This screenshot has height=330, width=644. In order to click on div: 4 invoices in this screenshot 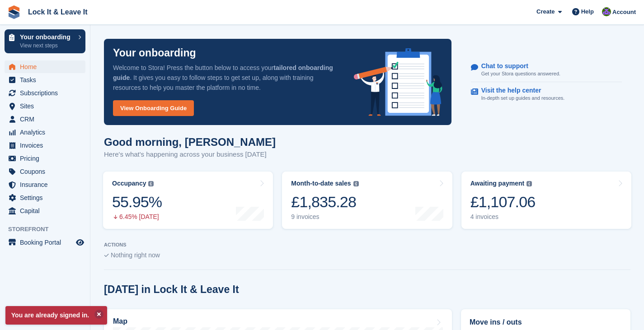, I will do `click(503, 217)`.